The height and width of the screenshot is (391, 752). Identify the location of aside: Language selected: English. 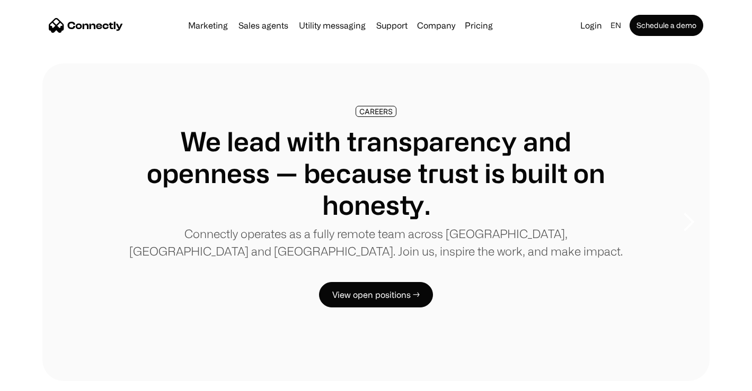
(37, 380).